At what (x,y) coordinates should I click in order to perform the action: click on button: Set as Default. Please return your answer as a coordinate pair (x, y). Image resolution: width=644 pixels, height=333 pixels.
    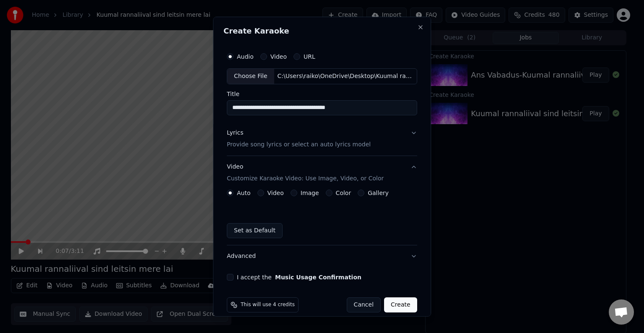
    Looking at the image, I should click on (255, 230).